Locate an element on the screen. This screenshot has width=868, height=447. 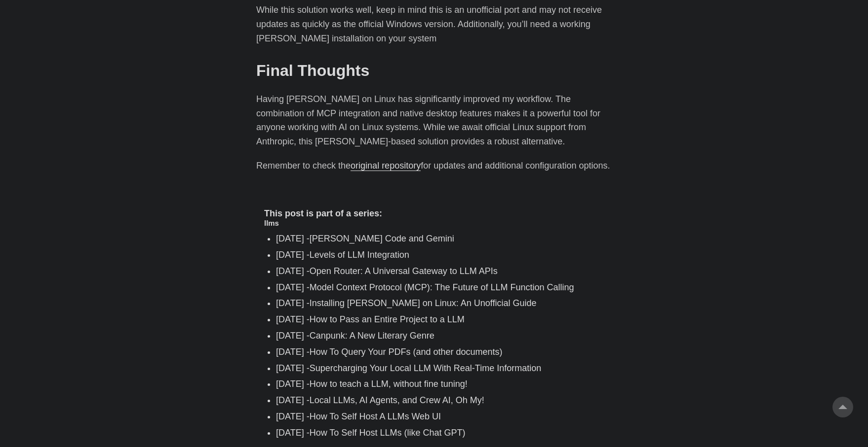
a: Canpunk: A New Literary Genre is located at coordinates (372, 336).